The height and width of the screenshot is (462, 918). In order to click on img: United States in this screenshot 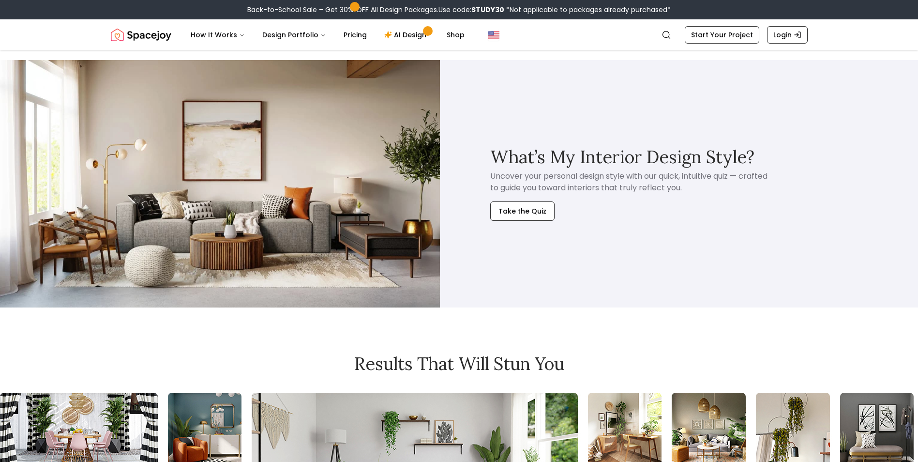, I will do `click(494, 35)`.